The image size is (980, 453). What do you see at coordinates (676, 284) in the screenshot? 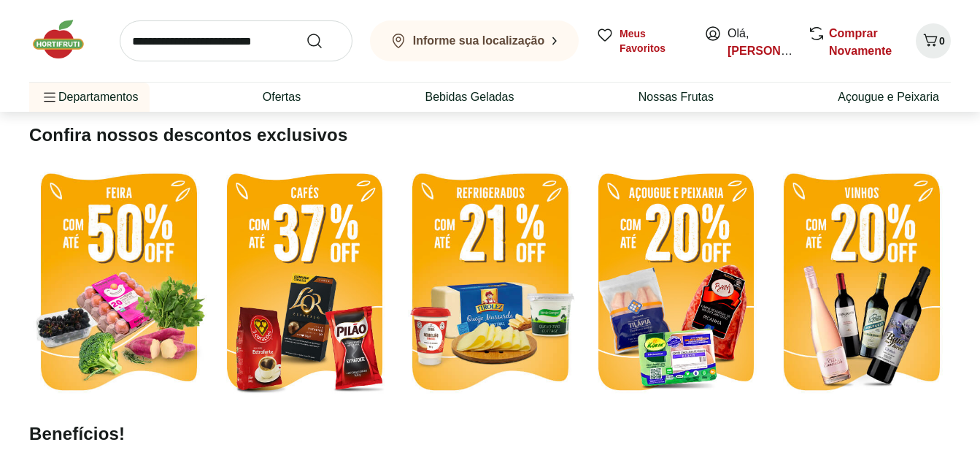
I see `img: resfriados` at bounding box center [676, 284].